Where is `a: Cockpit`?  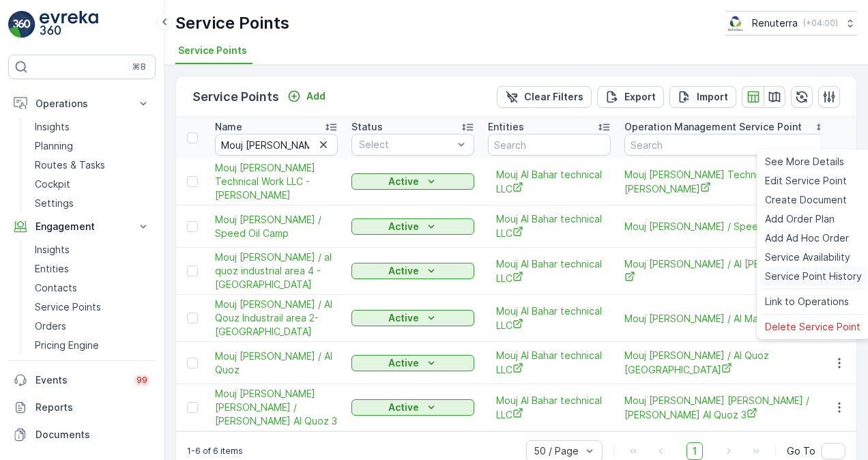
a: Cockpit is located at coordinates (92, 185).